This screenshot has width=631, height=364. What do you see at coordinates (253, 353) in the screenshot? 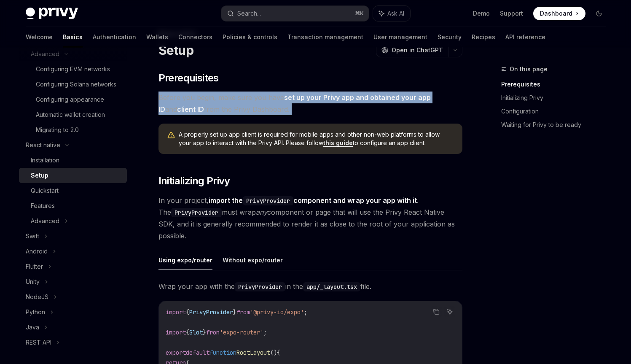
I see `span: RootLayout` at bounding box center [253, 353].